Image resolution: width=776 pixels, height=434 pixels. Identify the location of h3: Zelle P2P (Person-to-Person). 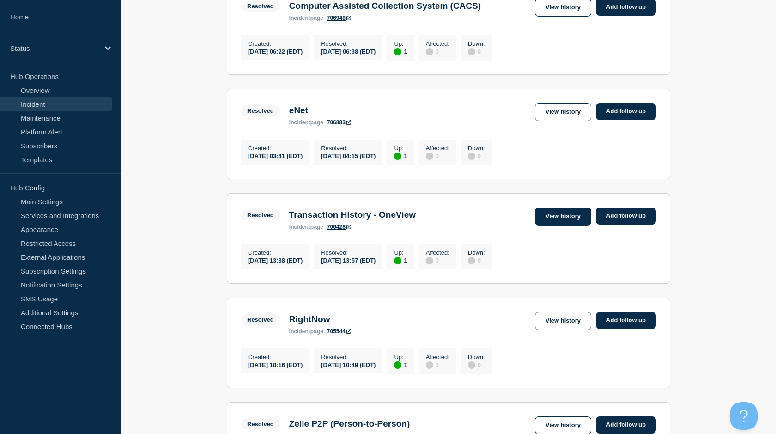
(350, 424).